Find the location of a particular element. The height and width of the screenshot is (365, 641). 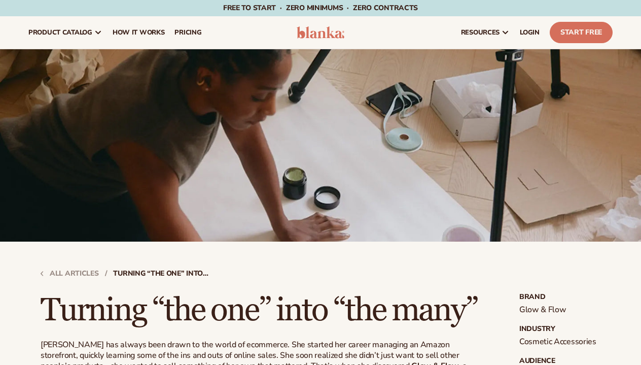

a: pricing is located at coordinates (188, 32).